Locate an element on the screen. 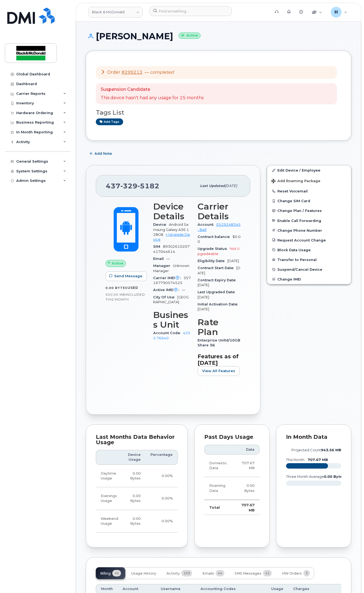  span: Contract Start Date is located at coordinates (217, 268).